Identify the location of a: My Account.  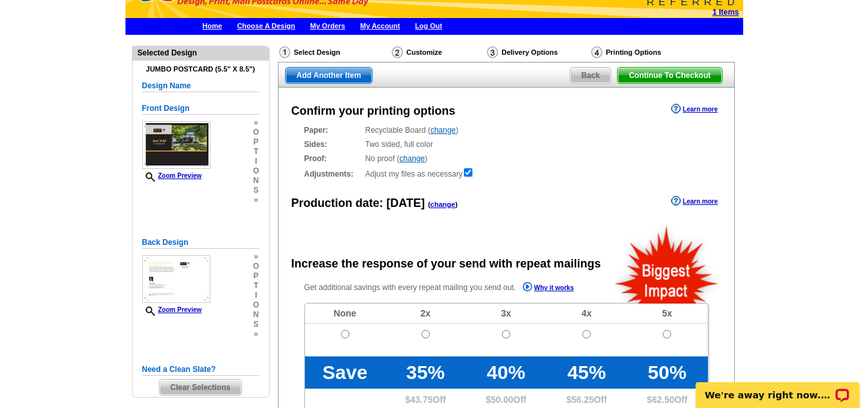
(380, 26).